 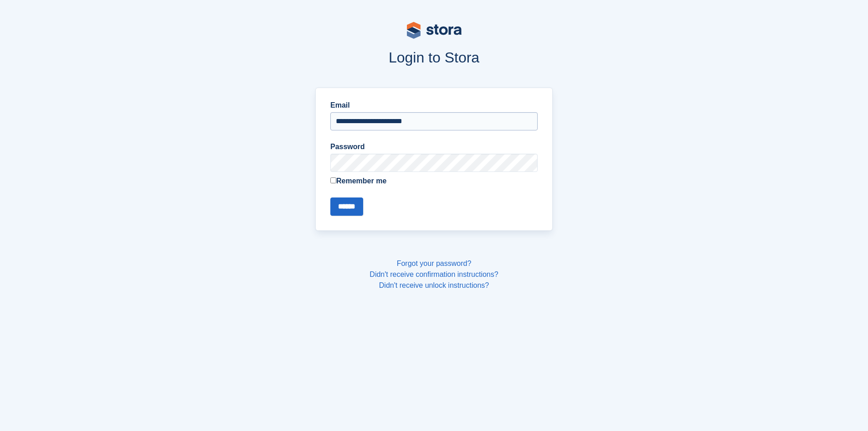 I want to click on label: Remember me, so click(x=434, y=181).